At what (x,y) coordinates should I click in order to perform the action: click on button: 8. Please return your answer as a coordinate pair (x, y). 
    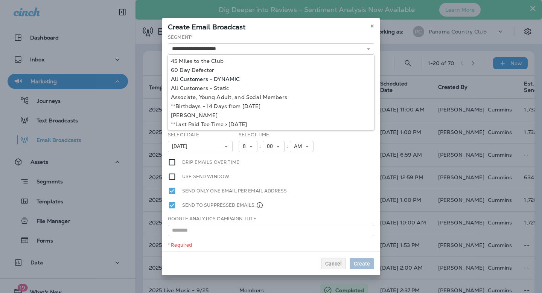
    Looking at the image, I should click on (248, 147).